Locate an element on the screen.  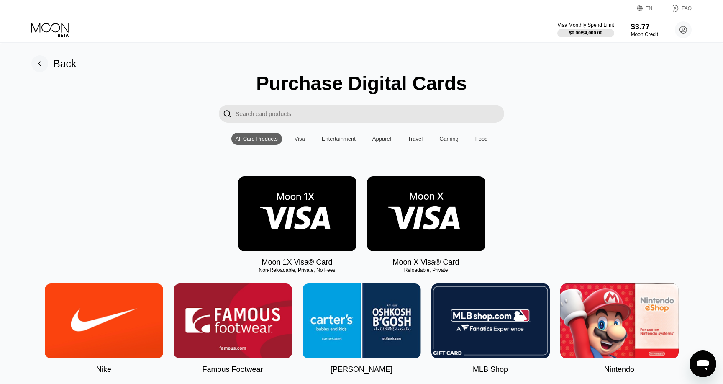
div: MLB Shop is located at coordinates (491, 369).